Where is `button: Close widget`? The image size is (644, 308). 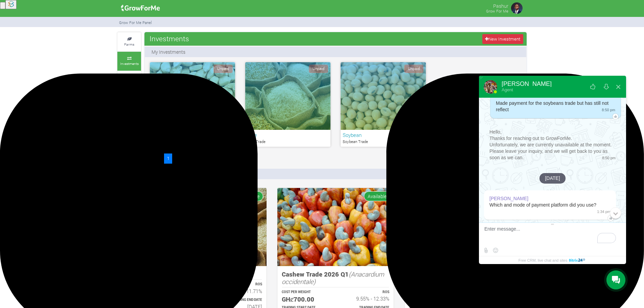
button: Close widget is located at coordinates (618, 87).